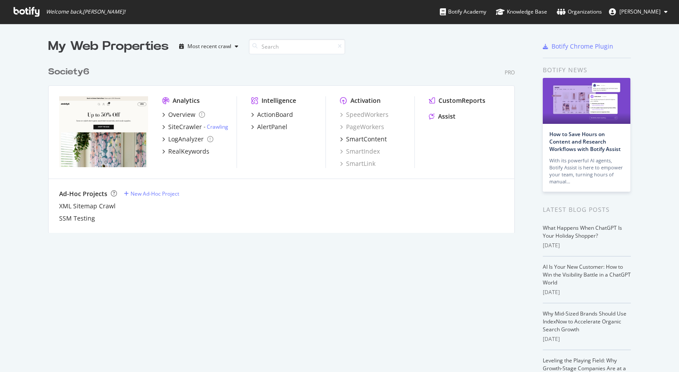 This screenshot has width=679, height=372. Describe the element at coordinates (189, 151) in the screenshot. I see `div: RealKeywords` at that location.